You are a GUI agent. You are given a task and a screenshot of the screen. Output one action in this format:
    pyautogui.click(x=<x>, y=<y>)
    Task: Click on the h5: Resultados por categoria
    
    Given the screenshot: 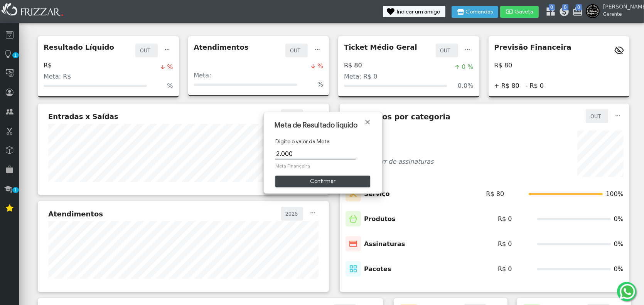 What is the action you would take?
    pyautogui.click(x=398, y=117)
    